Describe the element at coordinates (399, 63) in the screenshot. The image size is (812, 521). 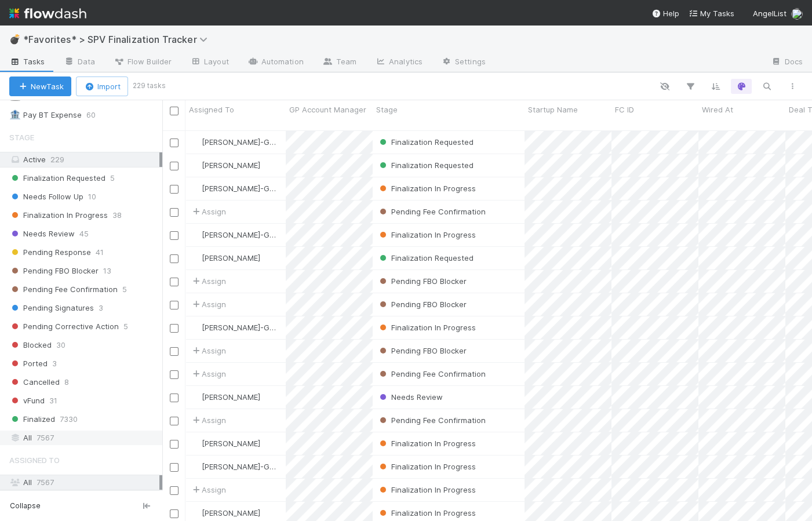
I see `a: Analytics` at that location.